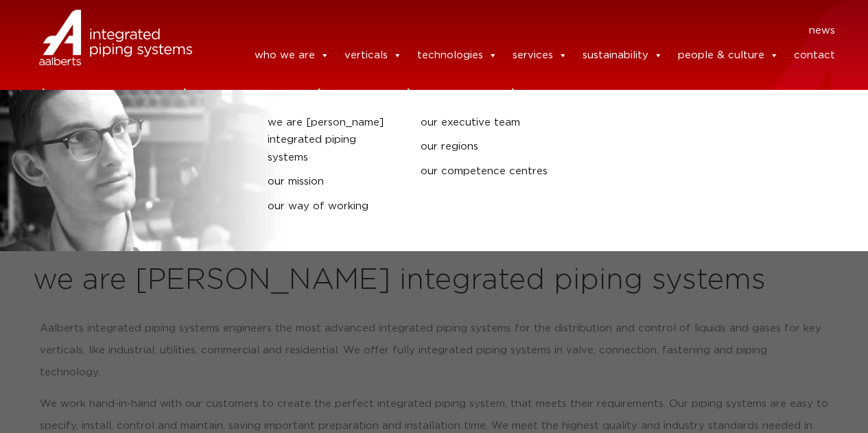 The height and width of the screenshot is (433, 868). Describe the element at coordinates (486, 172) in the screenshot. I see `a: our competence centres` at that location.